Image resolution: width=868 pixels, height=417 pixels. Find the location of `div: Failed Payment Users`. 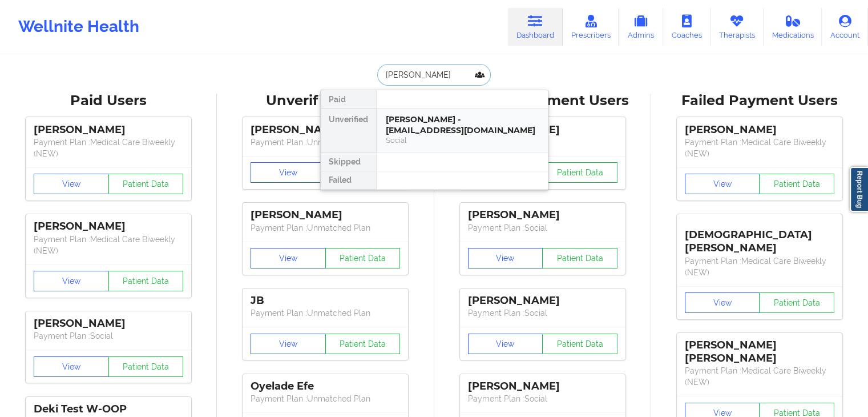

div: Failed Payment Users is located at coordinates (760, 101).